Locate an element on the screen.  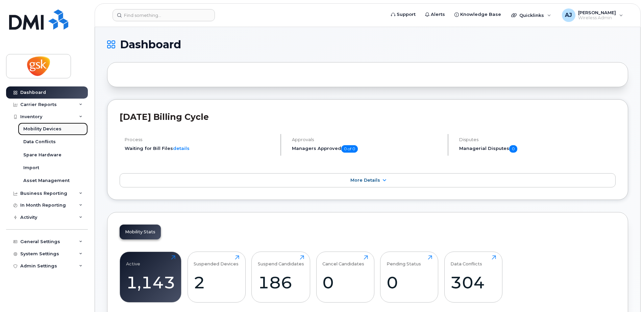
a: Suspended Devices2 is located at coordinates (216, 277).